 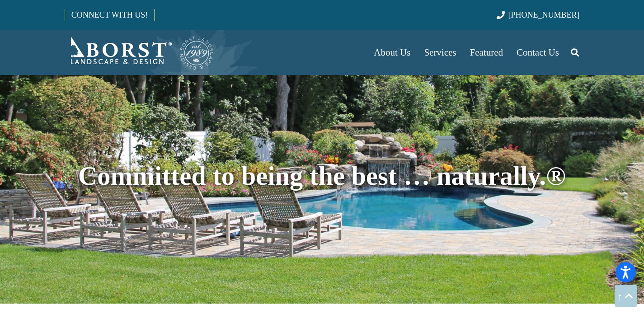 I want to click on a: Services, so click(x=440, y=52).